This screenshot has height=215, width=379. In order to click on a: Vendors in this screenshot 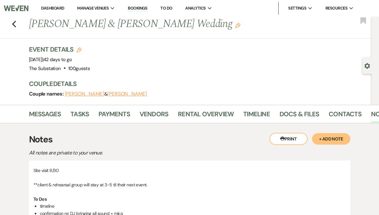, I will do `click(154, 116)`.